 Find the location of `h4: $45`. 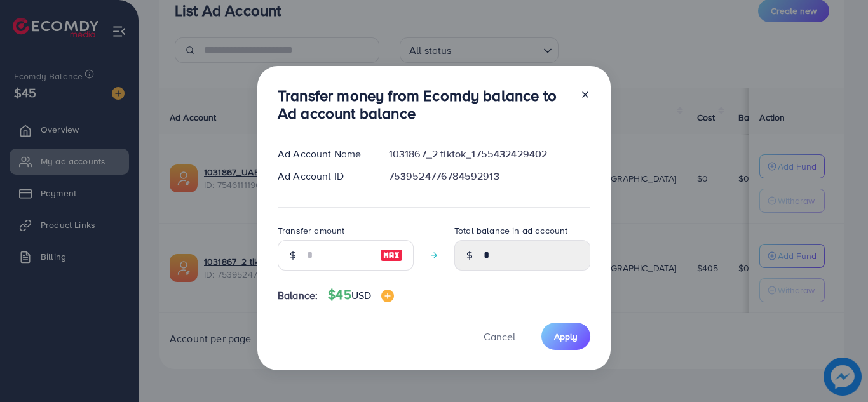

h4: $45 is located at coordinates (361, 295).